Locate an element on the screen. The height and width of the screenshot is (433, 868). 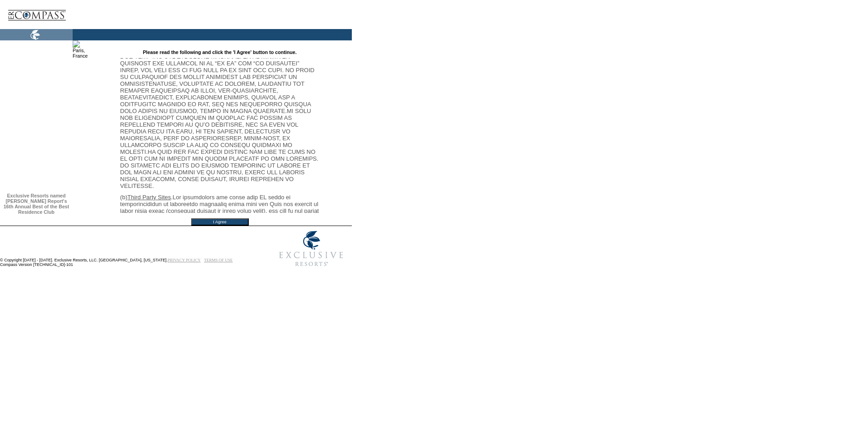
a: PRIVACY POLICY is located at coordinates (184, 260).